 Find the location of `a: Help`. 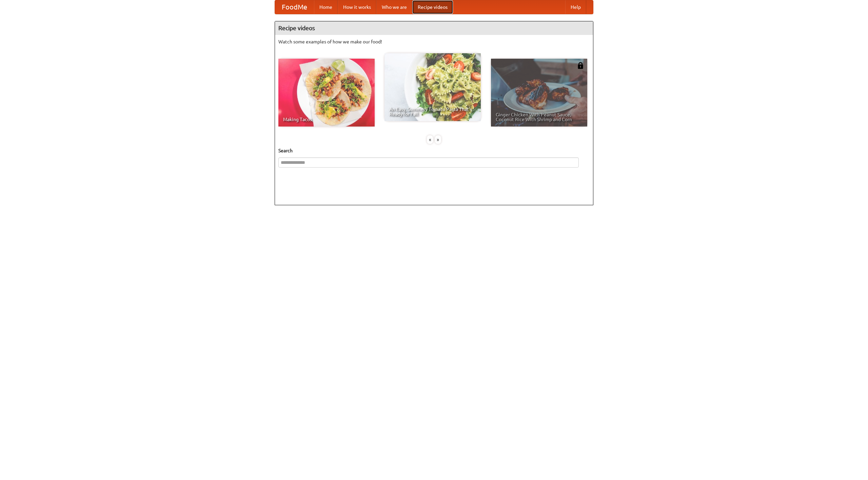

a: Help is located at coordinates (575, 7).